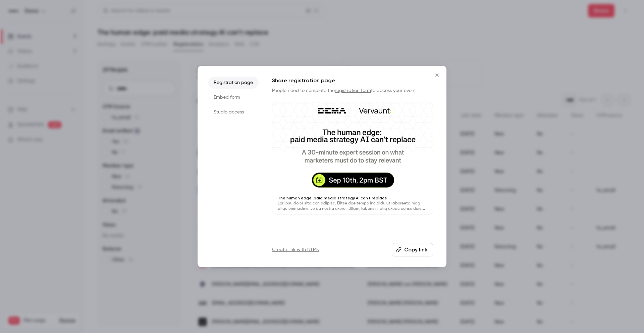 This screenshot has width=644, height=333. What do you see at coordinates (353, 80) in the screenshot?
I see `h1: Share registration page` at bounding box center [353, 80].